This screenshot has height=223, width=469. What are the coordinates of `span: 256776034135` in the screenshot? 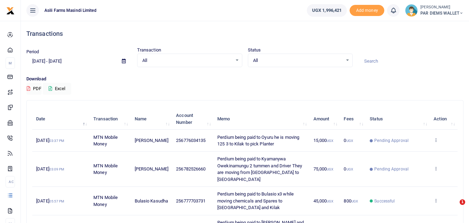 It's located at (191, 140).